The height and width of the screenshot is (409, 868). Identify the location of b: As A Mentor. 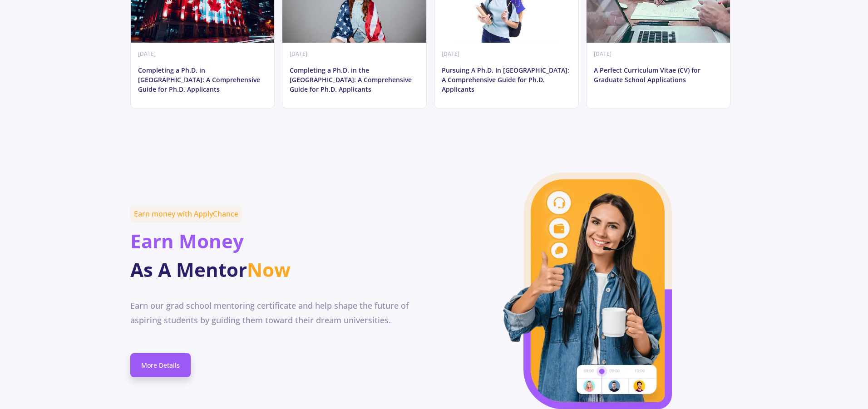
(210, 255).